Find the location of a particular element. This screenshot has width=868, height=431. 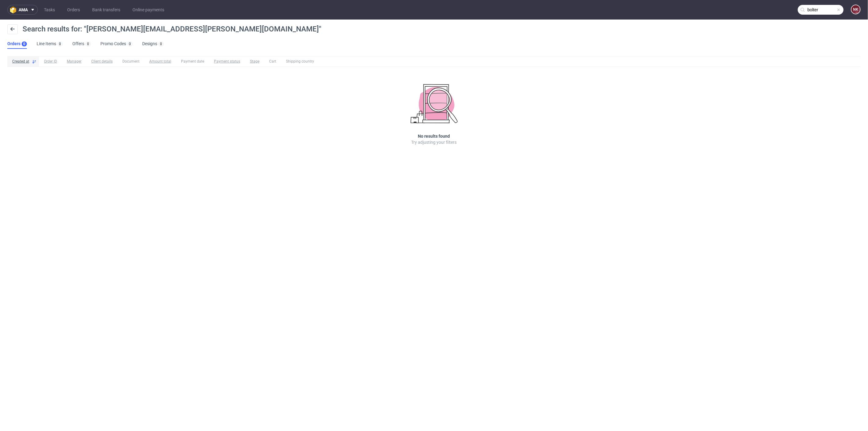

span: Document is located at coordinates (131, 61).